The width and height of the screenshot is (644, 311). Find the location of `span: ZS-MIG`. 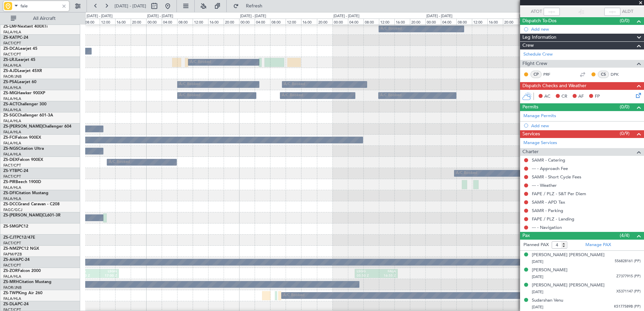

span: ZS-MIG is located at coordinates (10, 93).